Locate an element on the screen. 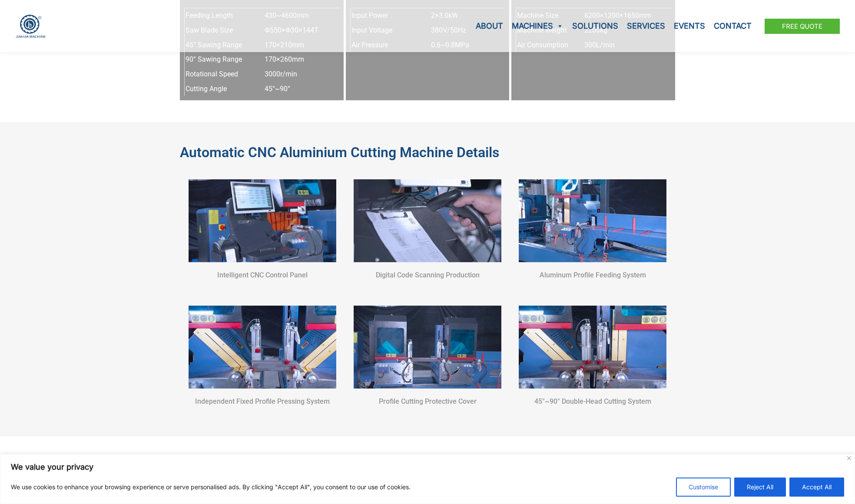  img: Automatic Double Head CNC Aluminium Cutting Machine (Outward)-JH-SZNW-550X4500 2 is located at coordinates (262, 221).